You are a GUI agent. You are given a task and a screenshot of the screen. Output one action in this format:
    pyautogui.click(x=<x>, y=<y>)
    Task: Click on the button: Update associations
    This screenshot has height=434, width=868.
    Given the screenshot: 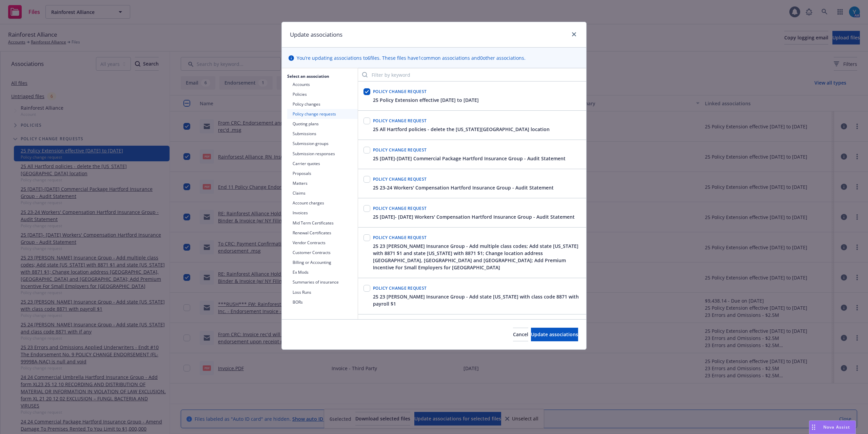 What is the action you would take?
    pyautogui.click(x=554, y=334)
    